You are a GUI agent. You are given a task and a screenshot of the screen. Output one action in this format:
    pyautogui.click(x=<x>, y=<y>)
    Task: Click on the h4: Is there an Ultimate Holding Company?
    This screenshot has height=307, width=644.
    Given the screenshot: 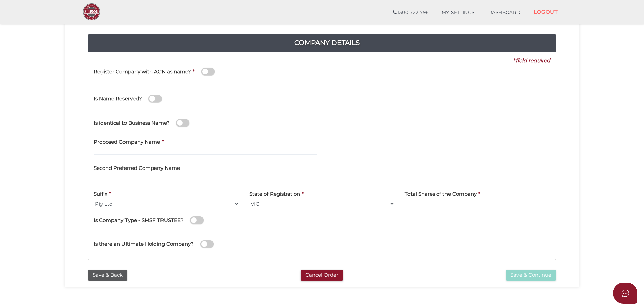 What is the action you would take?
    pyautogui.click(x=144, y=244)
    